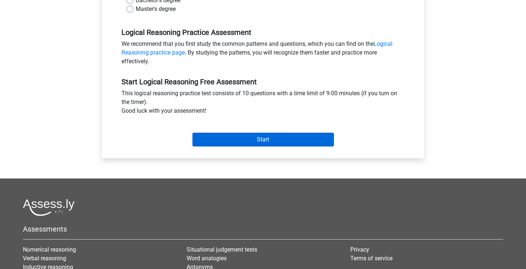 The height and width of the screenshot is (269, 526). I want to click on input: Start, so click(263, 140).